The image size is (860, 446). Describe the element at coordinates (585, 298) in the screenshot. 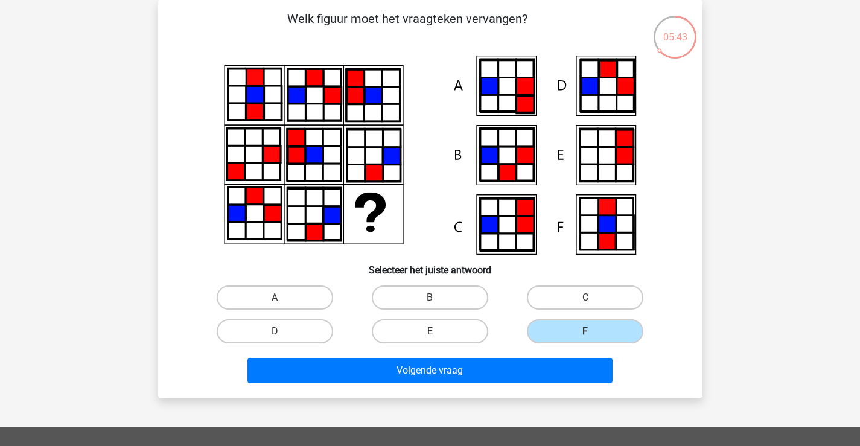

I see `label: C` at that location.